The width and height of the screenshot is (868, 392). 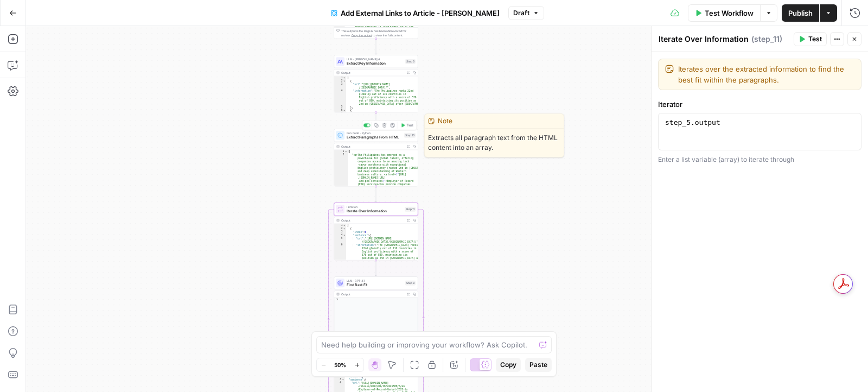 I want to click on span: ( step_11 ), so click(x=766, y=39).